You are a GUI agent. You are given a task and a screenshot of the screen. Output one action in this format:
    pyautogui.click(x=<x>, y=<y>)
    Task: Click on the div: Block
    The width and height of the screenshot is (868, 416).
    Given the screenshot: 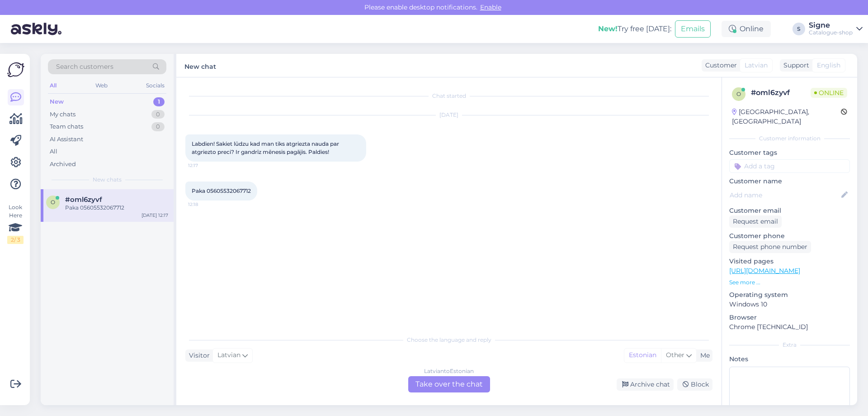 What is the action you would take?
    pyautogui.click(x=694, y=384)
    